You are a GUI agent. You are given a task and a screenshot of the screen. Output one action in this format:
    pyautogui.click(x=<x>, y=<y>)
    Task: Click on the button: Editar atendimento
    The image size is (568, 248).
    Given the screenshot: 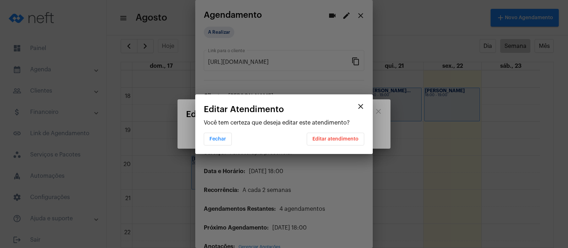 What is the action you would take?
    pyautogui.click(x=336, y=139)
    